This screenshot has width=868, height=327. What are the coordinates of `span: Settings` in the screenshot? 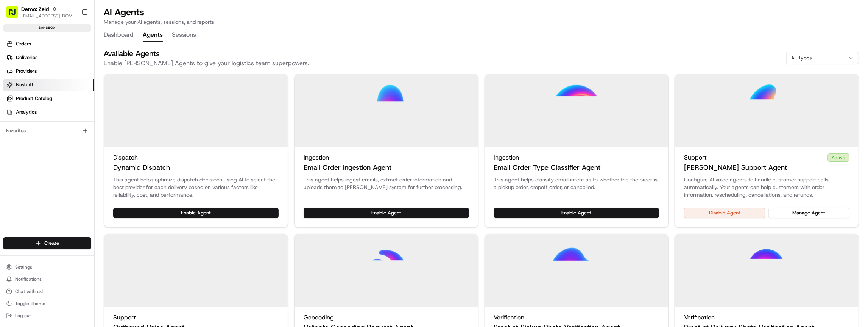 It's located at (24, 267).